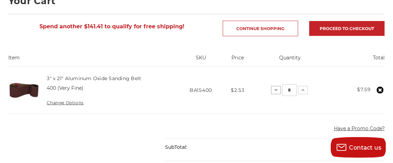 The height and width of the screenshot is (163, 393). What do you see at coordinates (290, 61) in the screenshot?
I see `th: Quantity` at bounding box center [290, 61].